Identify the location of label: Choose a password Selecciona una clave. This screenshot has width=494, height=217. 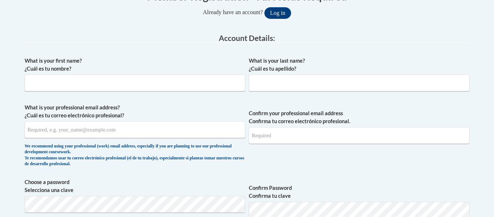
(135, 186).